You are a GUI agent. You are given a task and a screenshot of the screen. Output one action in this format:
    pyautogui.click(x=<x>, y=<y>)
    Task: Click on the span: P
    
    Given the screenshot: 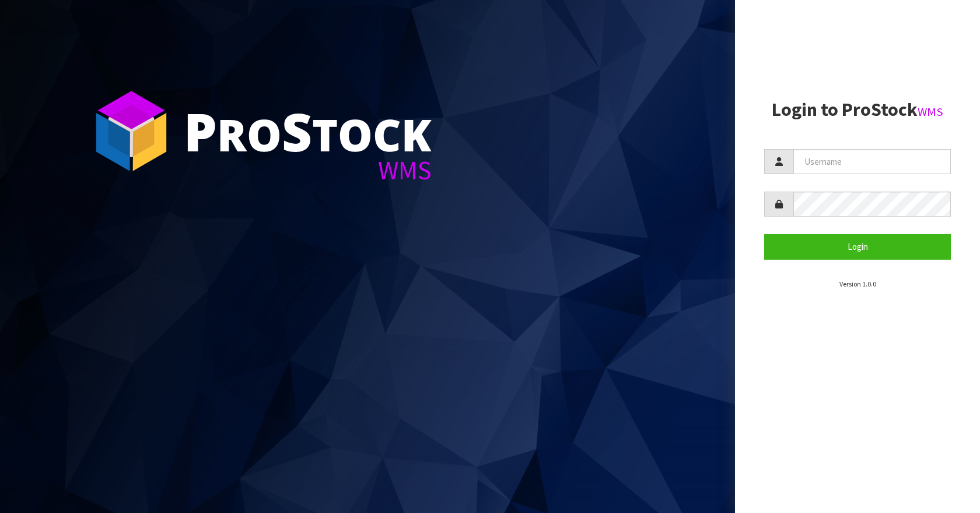 What is the action you would take?
    pyautogui.click(x=200, y=131)
    